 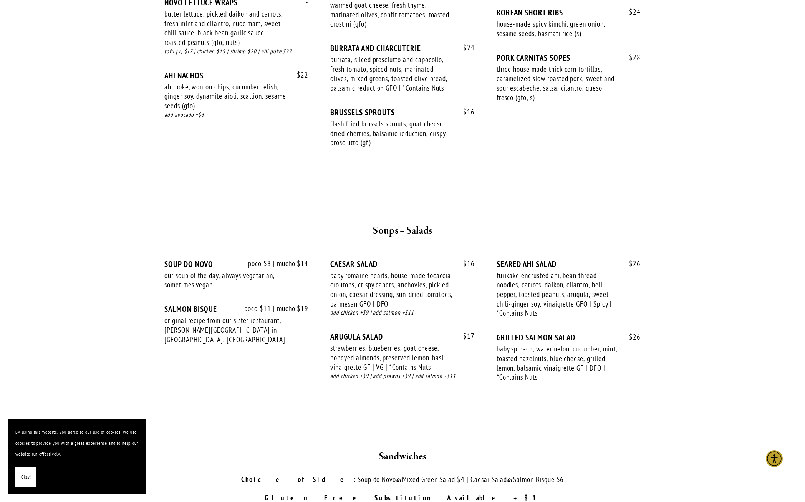 I want to click on div: tofu (v) $17 | chicken $19 | shrimp $20 | ahi poke $22, so click(x=236, y=51).